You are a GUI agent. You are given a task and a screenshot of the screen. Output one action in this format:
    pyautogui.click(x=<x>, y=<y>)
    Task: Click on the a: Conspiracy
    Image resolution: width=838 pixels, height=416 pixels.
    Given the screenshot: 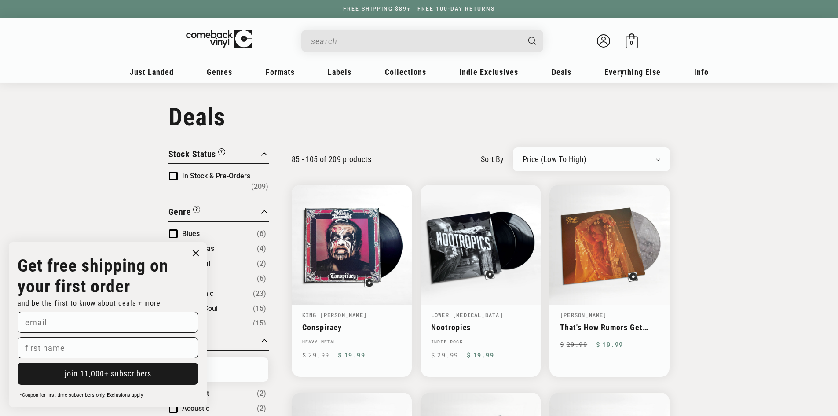 What is the action you would take?
    pyautogui.click(x=352, y=327)
    